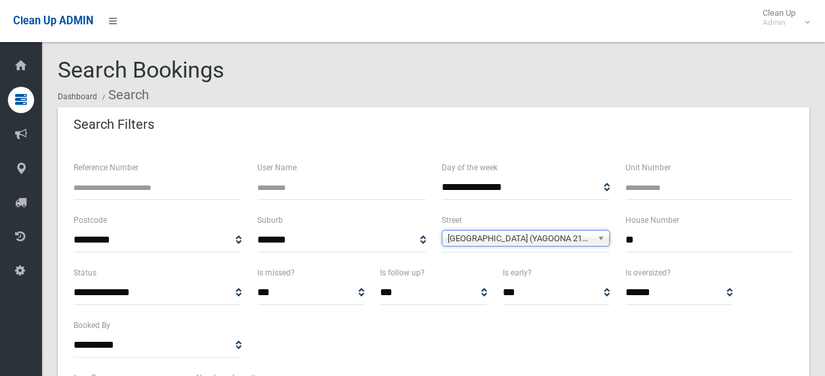  What do you see at coordinates (648, 167) in the screenshot?
I see `label: Unit Number` at bounding box center [648, 167].